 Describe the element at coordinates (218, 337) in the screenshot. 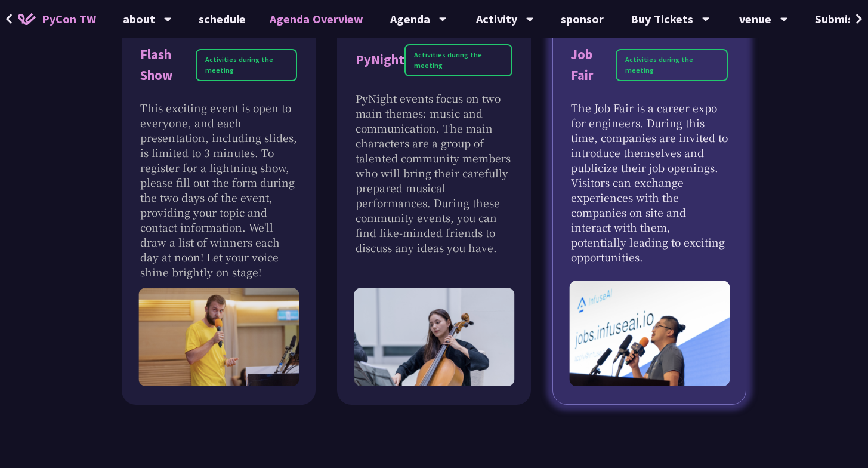

I see `img: Lightning Talk` at that location.